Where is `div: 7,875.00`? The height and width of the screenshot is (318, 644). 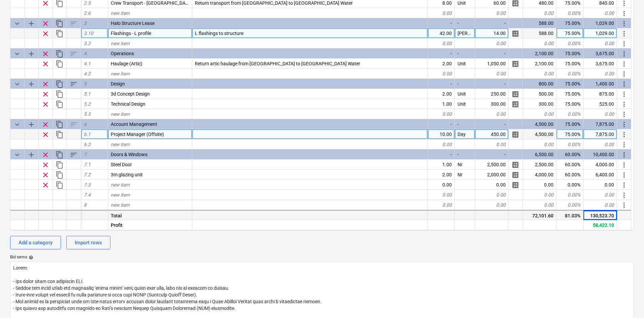
div: 7,875.00 is located at coordinates (601, 134).